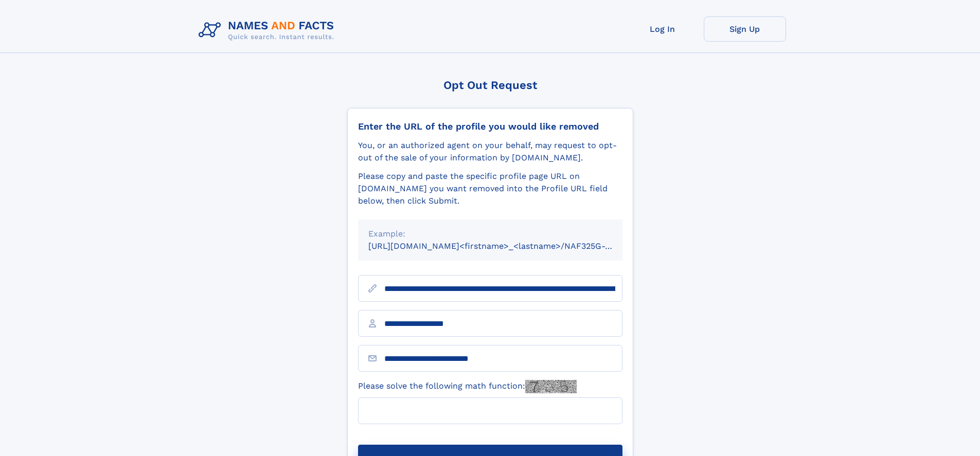  Describe the element at coordinates (745, 29) in the screenshot. I see `a: Sign Up` at that location.